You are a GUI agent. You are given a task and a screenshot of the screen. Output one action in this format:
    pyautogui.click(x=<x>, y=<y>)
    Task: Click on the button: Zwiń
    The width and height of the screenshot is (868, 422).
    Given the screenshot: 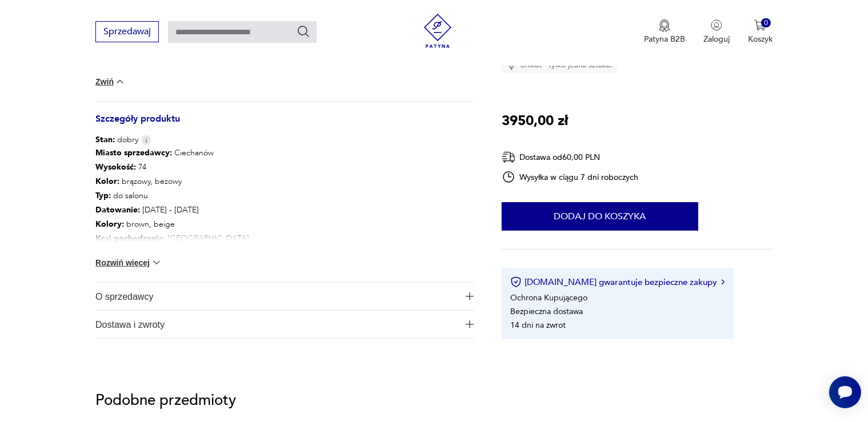 What is the action you would take?
    pyautogui.click(x=110, y=81)
    